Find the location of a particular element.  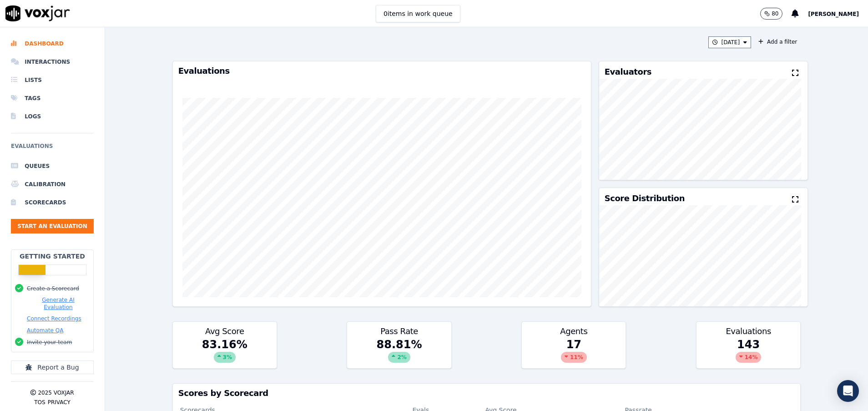

a: Logs is located at coordinates (52, 117).